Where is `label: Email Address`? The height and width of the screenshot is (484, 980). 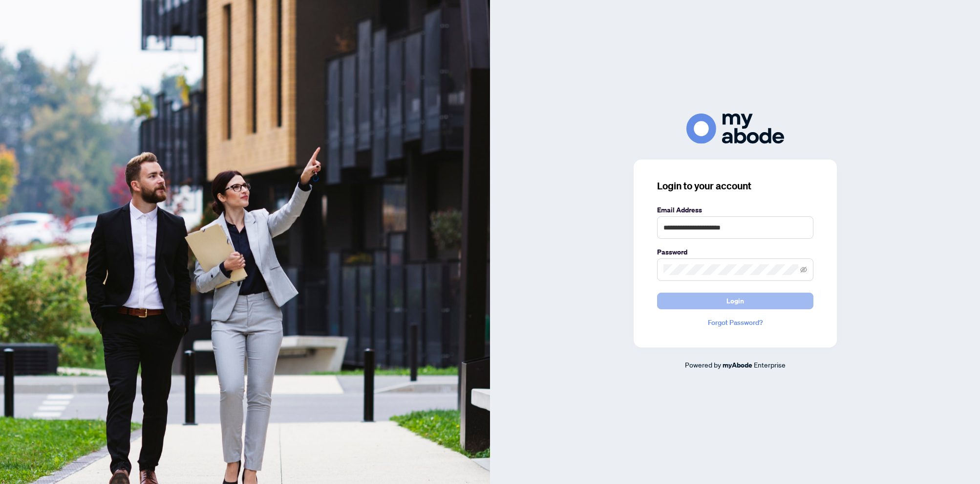 label: Email Address is located at coordinates (736, 210).